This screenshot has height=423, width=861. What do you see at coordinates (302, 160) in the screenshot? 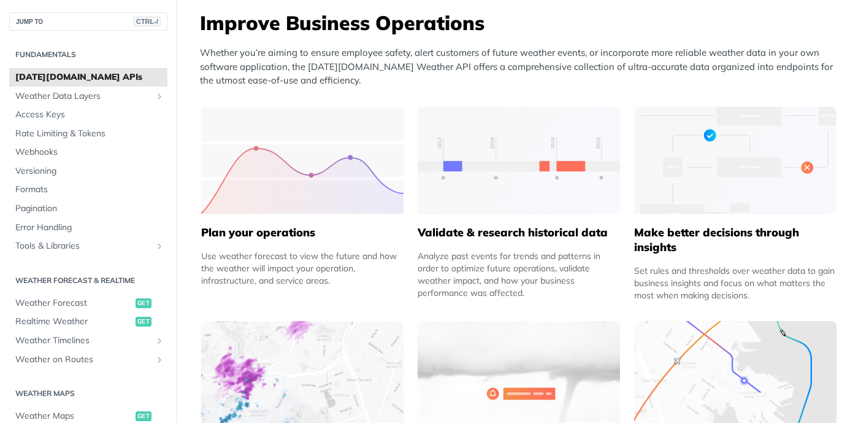
I see `img: 39565e8-group-4962x.svg` at bounding box center [302, 160].